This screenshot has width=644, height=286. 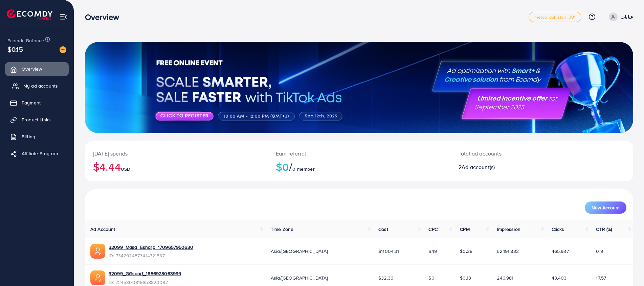 I want to click on h2: $0, so click(x=359, y=167).